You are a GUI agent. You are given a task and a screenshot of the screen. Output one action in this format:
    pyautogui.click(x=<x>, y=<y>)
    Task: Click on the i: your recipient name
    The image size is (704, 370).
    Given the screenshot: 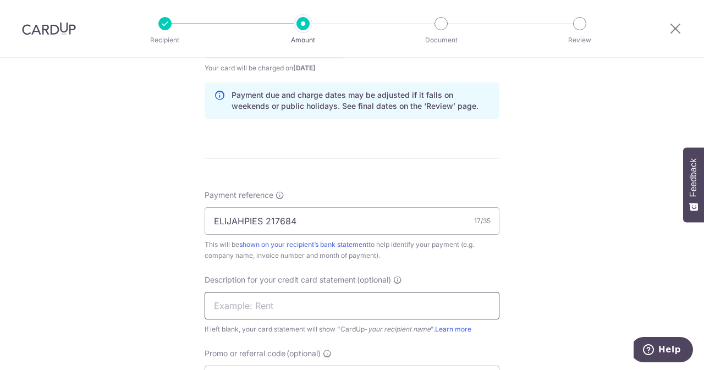 What is the action you would take?
    pyautogui.click(x=399, y=329)
    